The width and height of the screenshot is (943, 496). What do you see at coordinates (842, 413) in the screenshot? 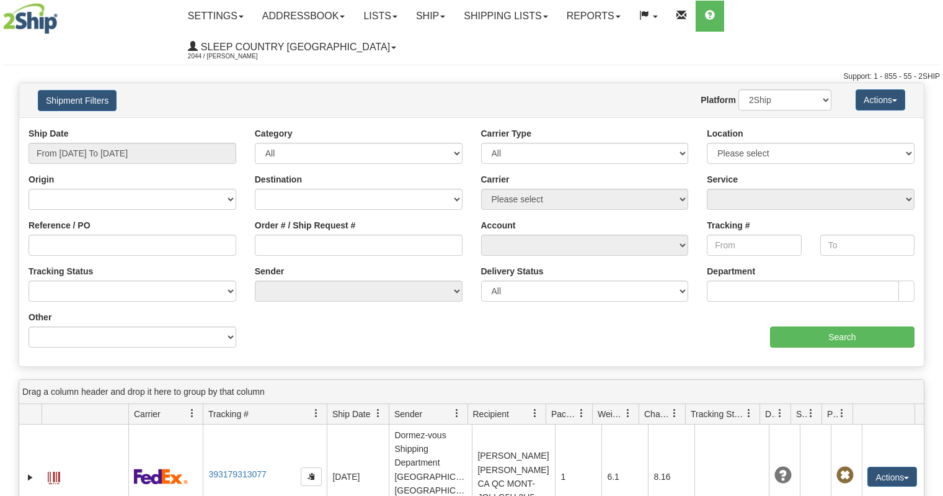
I see `a: Pickup Status filter column settings` at bounding box center [842, 413].